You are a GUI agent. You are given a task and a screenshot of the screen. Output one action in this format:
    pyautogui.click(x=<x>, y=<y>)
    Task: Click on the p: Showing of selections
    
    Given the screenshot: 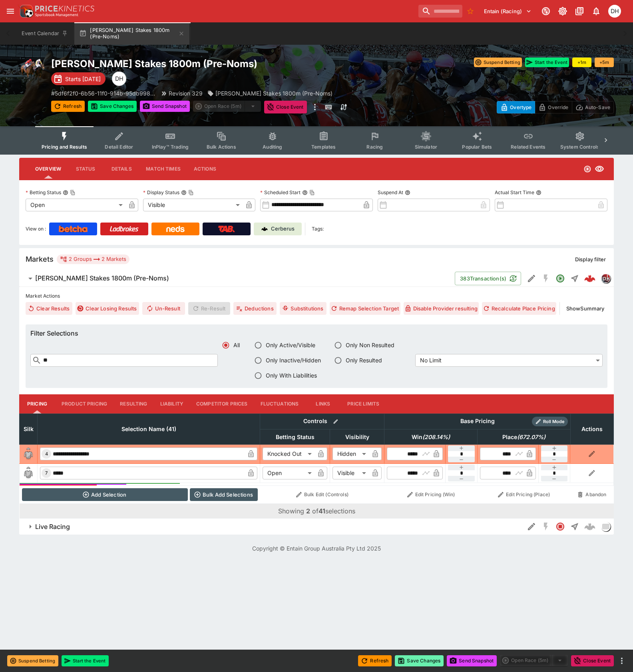 What is the action you would take?
    pyautogui.click(x=316, y=511)
    